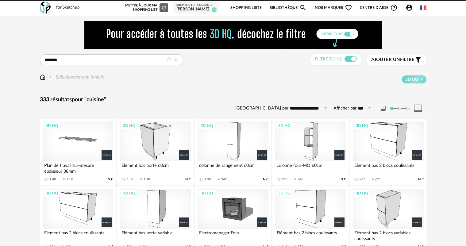 This screenshot has width=466, height=246. Describe the element at coordinates (333, 8) in the screenshot. I see `span: Nos marques` at that location.